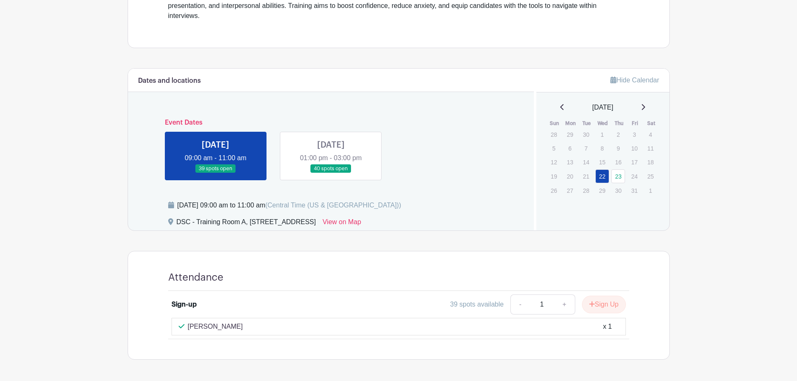 Image resolution: width=797 pixels, height=381 pixels. Describe the element at coordinates (554, 162) in the screenshot. I see `p: 12` at that location.